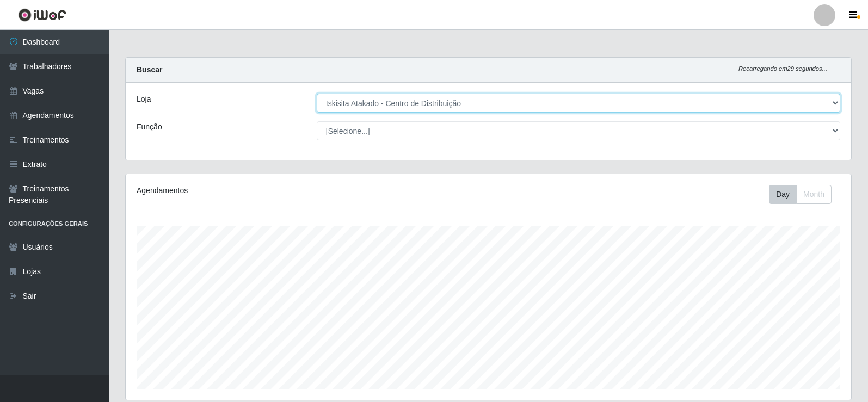 The height and width of the screenshot is (402, 868). What do you see at coordinates (278, 190) in the screenshot?
I see `div: Agendamentos` at bounding box center [278, 190].